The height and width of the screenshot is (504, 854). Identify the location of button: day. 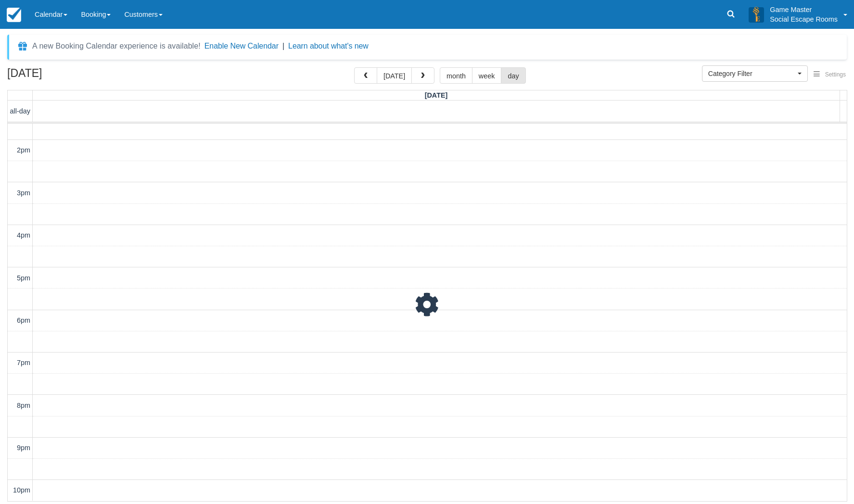
(513, 76).